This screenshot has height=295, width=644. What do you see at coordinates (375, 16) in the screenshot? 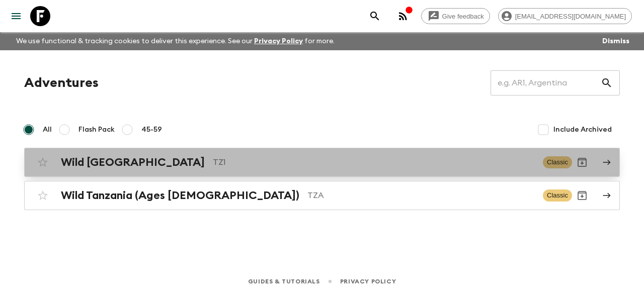
I see `button: search adventures` at bounding box center [375, 16].